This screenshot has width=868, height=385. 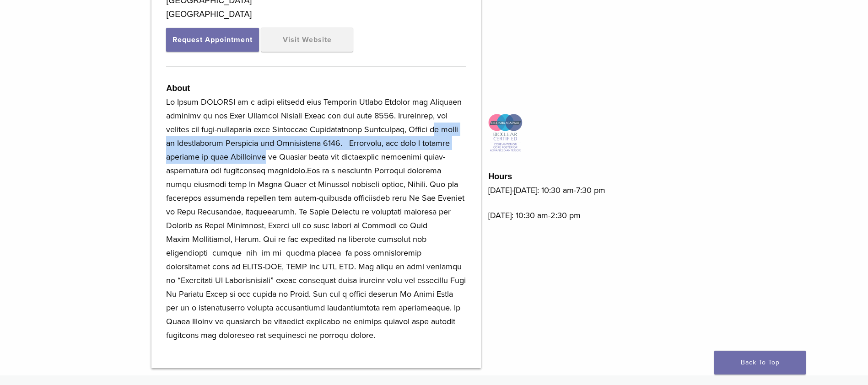 What do you see at coordinates (212, 39) in the screenshot?
I see `button: Request Appointment` at bounding box center [212, 39].